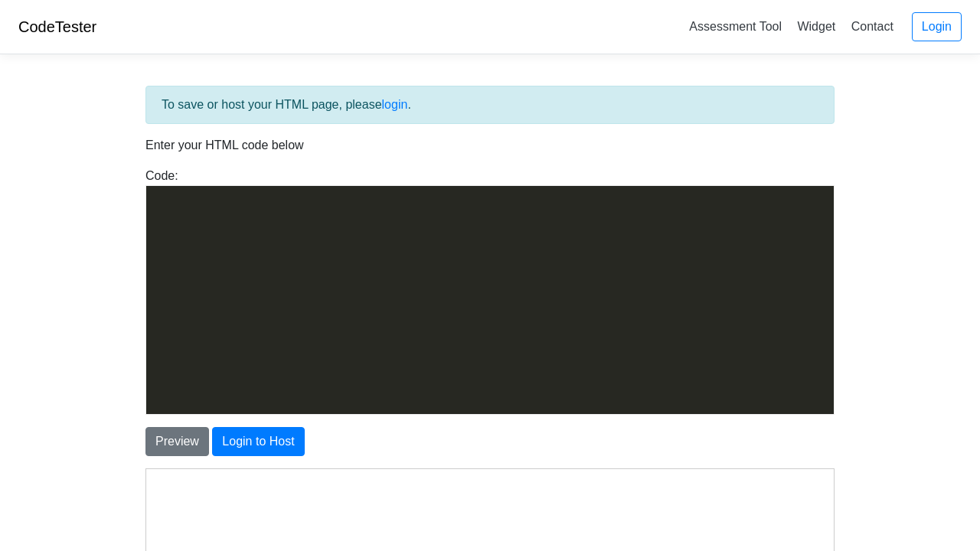 The width and height of the screenshot is (980, 551). I want to click on p: Enter your HTML code below, so click(490, 146).